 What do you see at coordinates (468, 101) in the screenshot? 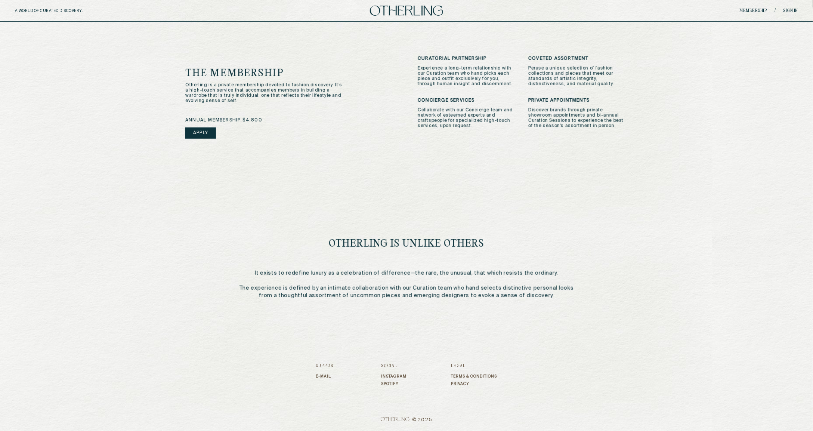
I see `h3: Concierge Services` at bounding box center [468, 101].